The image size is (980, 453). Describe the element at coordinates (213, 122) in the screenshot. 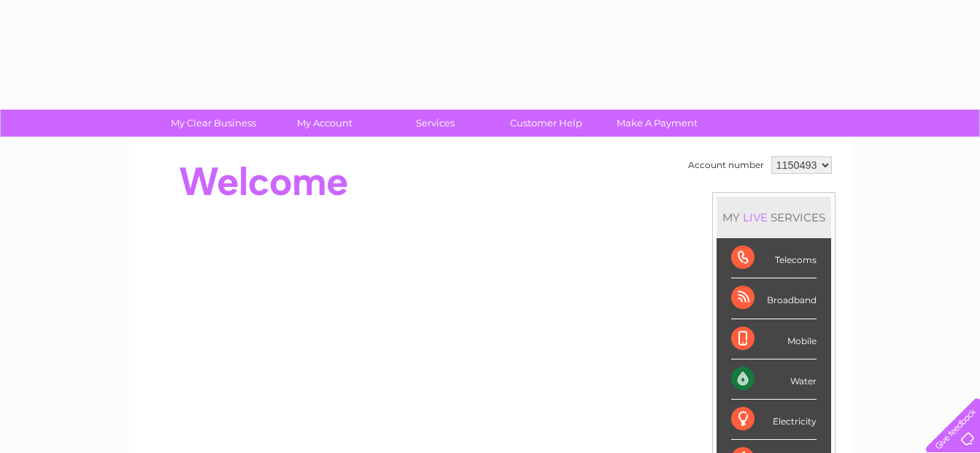

I see `a: My Clear Business` at that location.